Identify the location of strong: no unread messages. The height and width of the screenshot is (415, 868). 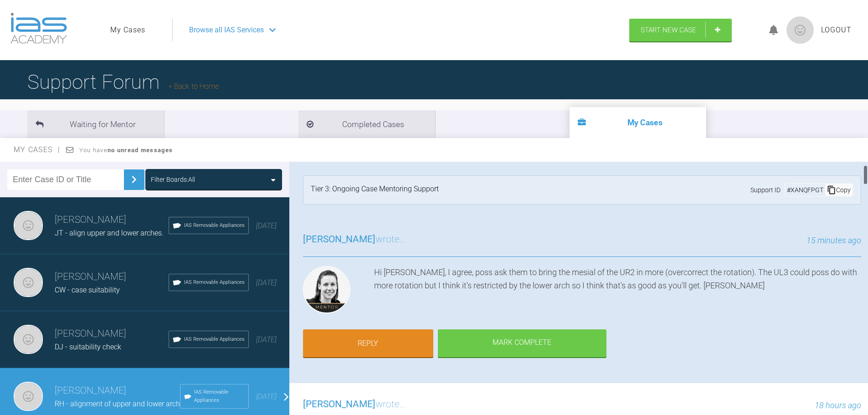
(140, 150).